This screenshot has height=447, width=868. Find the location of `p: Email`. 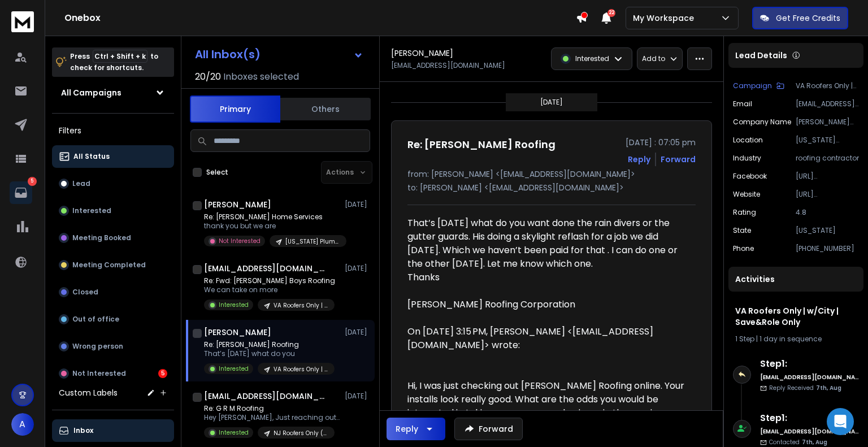

p: Email is located at coordinates (742, 104).